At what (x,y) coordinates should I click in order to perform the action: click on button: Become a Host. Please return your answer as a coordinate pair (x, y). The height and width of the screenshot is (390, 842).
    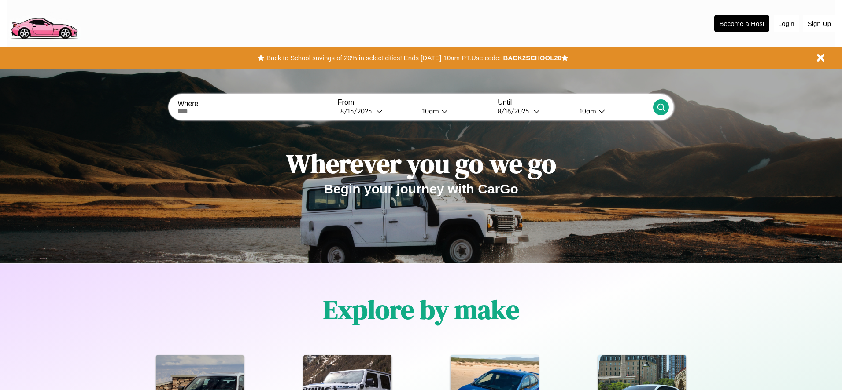
    Looking at the image, I should click on (741, 23).